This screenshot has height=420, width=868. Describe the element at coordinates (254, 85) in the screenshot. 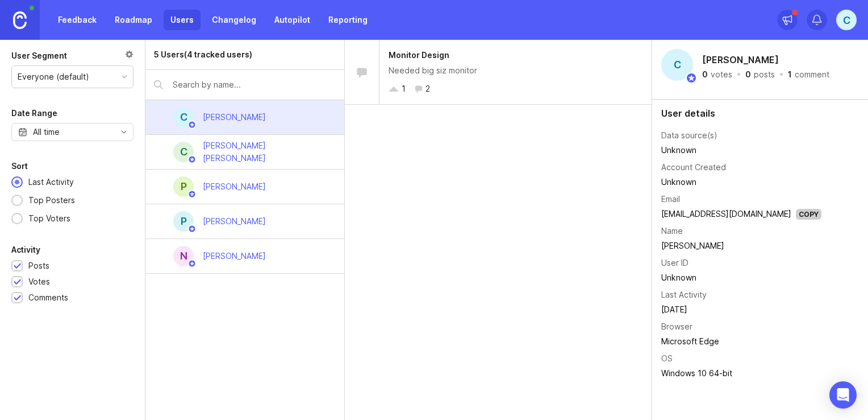

I see `input: Search by name...` at that location.